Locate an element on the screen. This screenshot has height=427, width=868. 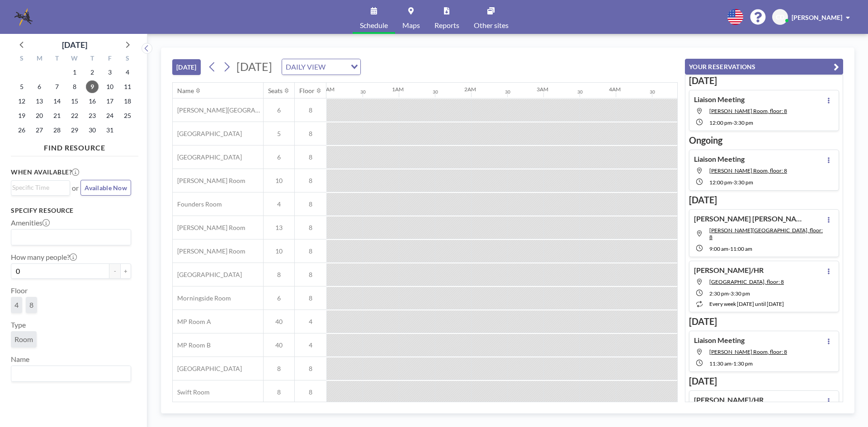
span: CD is located at coordinates (780, 17).